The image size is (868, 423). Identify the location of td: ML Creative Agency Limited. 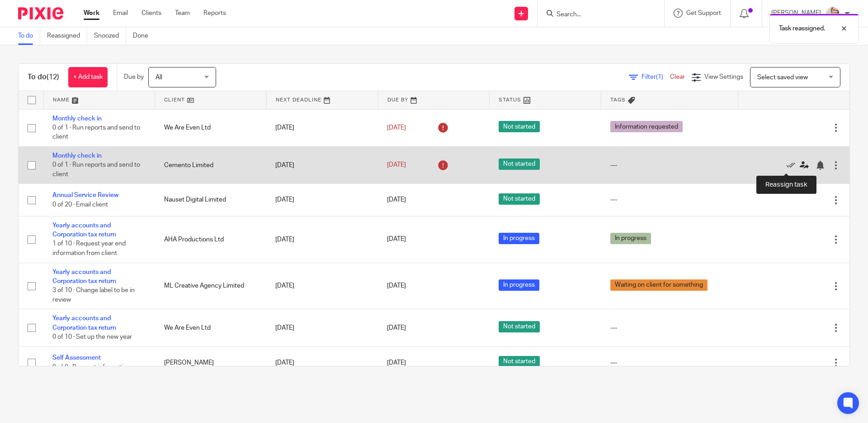
(211, 286).